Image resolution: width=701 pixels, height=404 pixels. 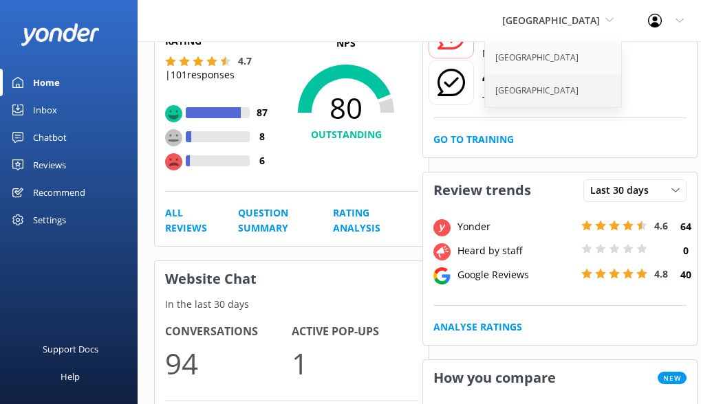 I want to click on p: | 101 responses, so click(x=199, y=75).